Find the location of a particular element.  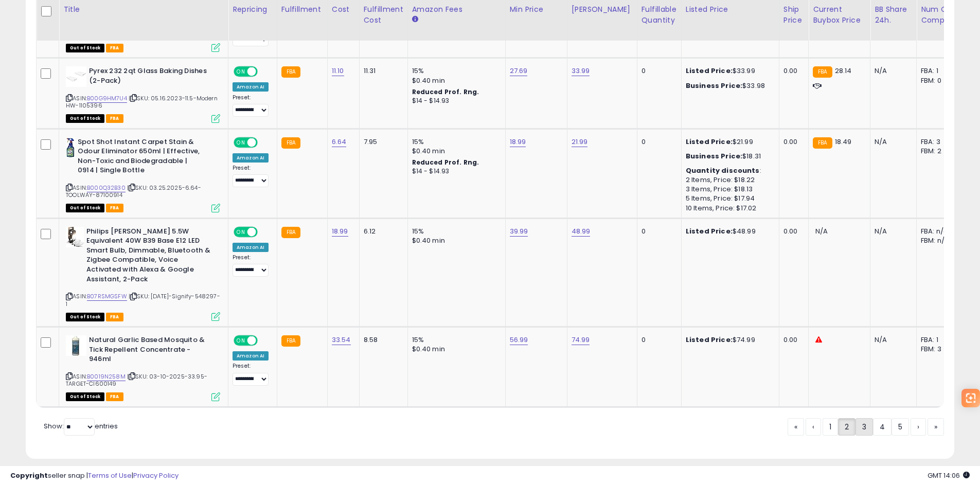

div: seller snap | | is located at coordinates (94, 476).